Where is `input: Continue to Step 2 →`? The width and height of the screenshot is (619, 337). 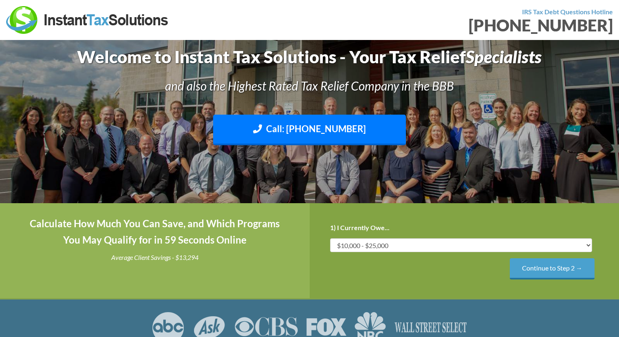 input: Continue to Step 2 → is located at coordinates (552, 268).